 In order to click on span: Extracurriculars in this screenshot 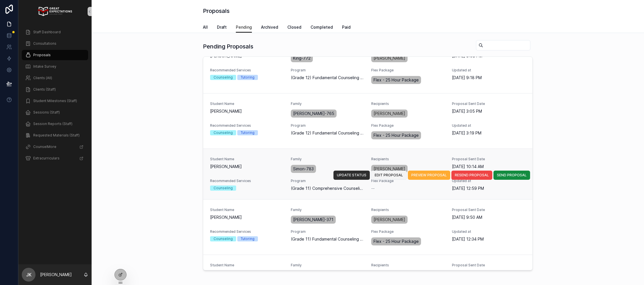, I will do `click(47, 158)`.